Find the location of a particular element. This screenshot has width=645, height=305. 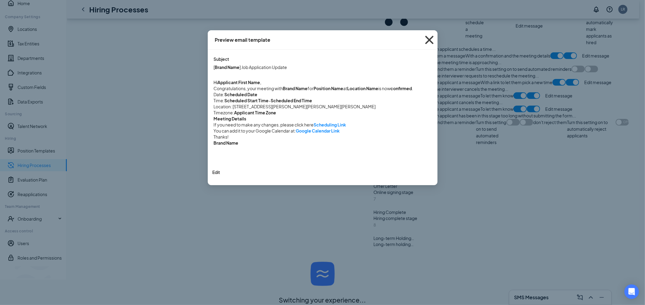

b: Position Name is located at coordinates (329, 88).